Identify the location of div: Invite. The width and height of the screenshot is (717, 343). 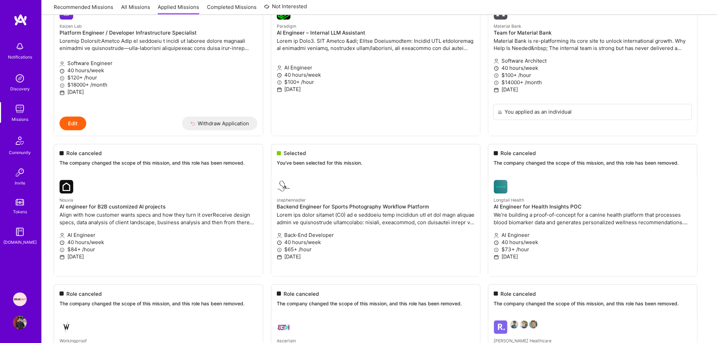
(20, 183).